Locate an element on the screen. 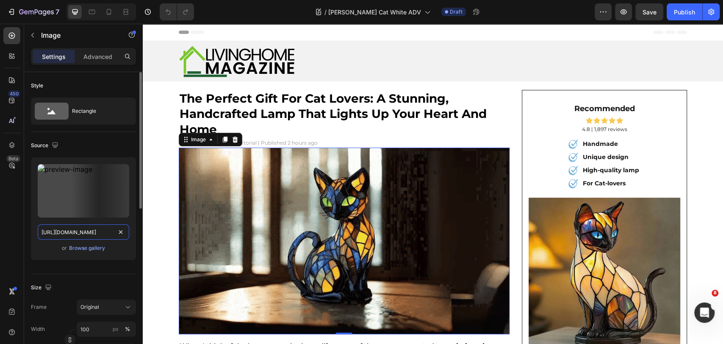 This screenshot has height=344, width=723. img: 87297fdf-a5a0-4a31-baae-27013402b666-ezgif.com-optiwebp_1500x1500.webp is located at coordinates (201, 216).